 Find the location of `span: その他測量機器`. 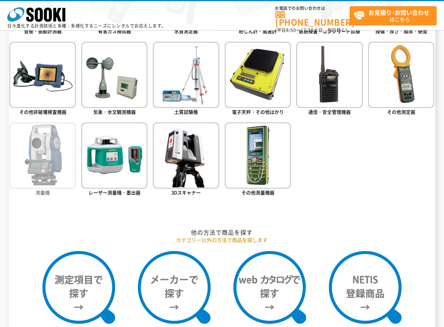

span: その他測量機器 is located at coordinates (258, 192).